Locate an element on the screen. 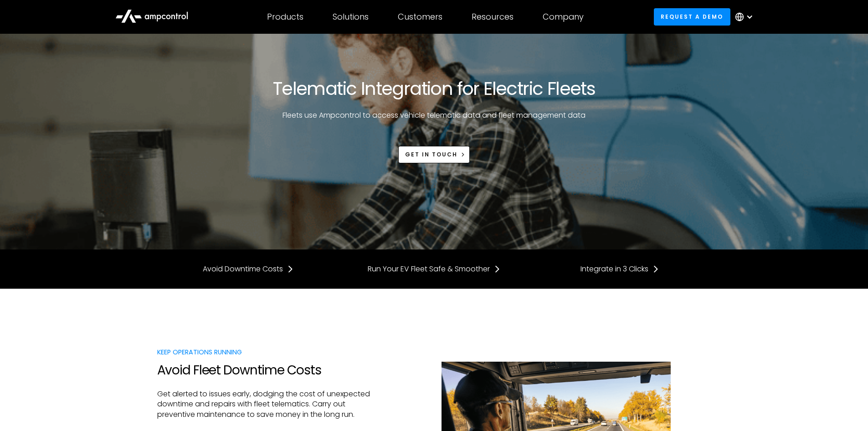 Image resolution: width=868 pixels, height=431 pixels. p: Get alerted to issues early, dodging the cost of unexpected downtime and repairs with fleet telem... is located at coordinates (265, 404).